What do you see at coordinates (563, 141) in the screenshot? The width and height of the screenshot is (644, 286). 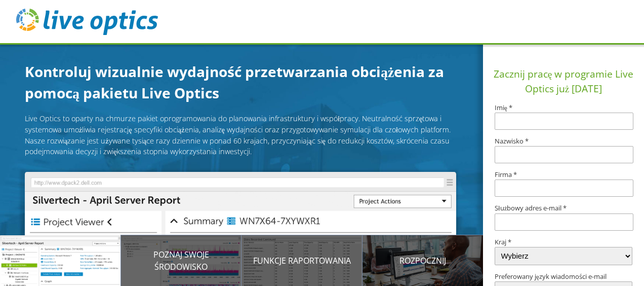 I see `label: Nazwisko *` at bounding box center [563, 141].